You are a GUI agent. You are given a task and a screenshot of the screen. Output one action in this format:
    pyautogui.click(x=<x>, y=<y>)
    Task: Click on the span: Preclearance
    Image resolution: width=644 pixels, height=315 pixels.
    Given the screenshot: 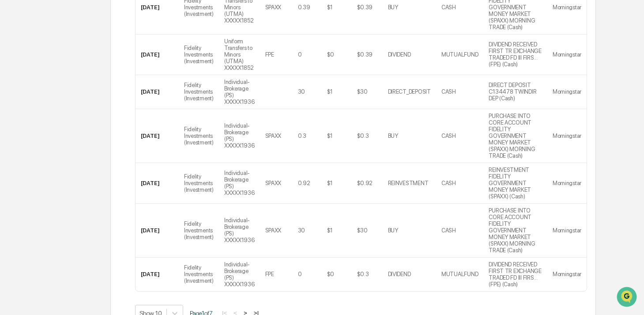 What is the action you would take?
    pyautogui.click(x=37, y=116)
    